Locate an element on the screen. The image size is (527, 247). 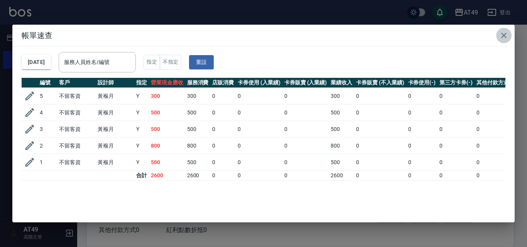
th: 指定 is located at coordinates (142, 83).